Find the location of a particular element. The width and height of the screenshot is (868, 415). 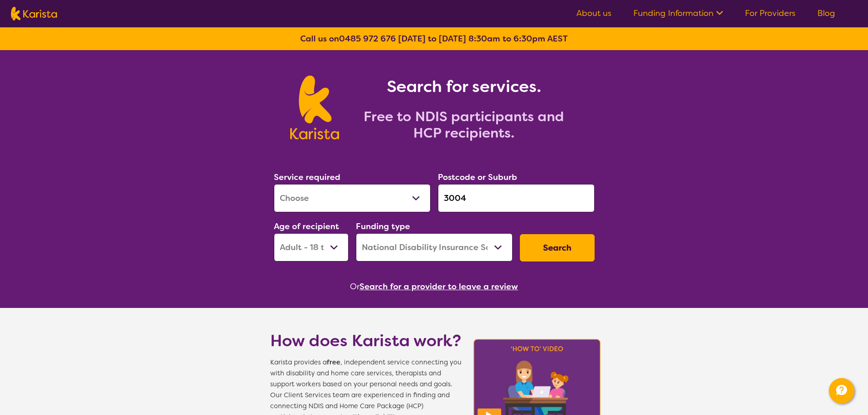

span: Or is located at coordinates (355, 287).